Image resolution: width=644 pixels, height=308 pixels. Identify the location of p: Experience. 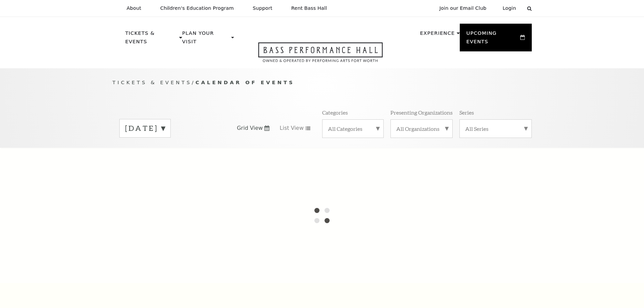
(437, 35).